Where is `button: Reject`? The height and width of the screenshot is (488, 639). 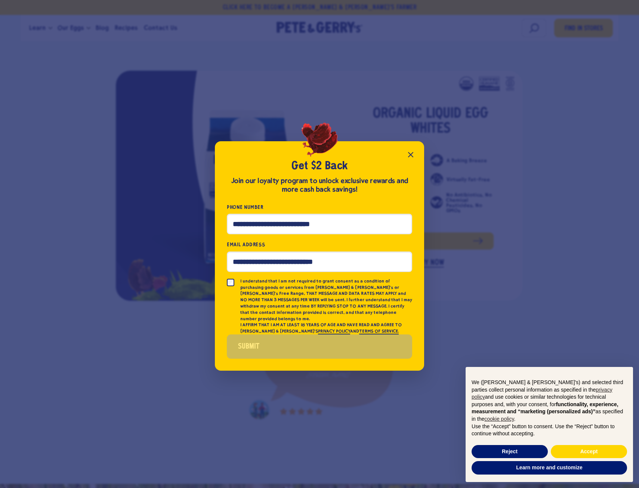 button: Reject is located at coordinates (510, 452).